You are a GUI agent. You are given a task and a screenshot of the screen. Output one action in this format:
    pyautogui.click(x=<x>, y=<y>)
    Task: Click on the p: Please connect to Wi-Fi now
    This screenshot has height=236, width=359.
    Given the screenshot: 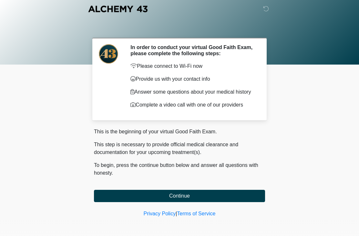 What is the action you would take?
    pyautogui.click(x=193, y=66)
    